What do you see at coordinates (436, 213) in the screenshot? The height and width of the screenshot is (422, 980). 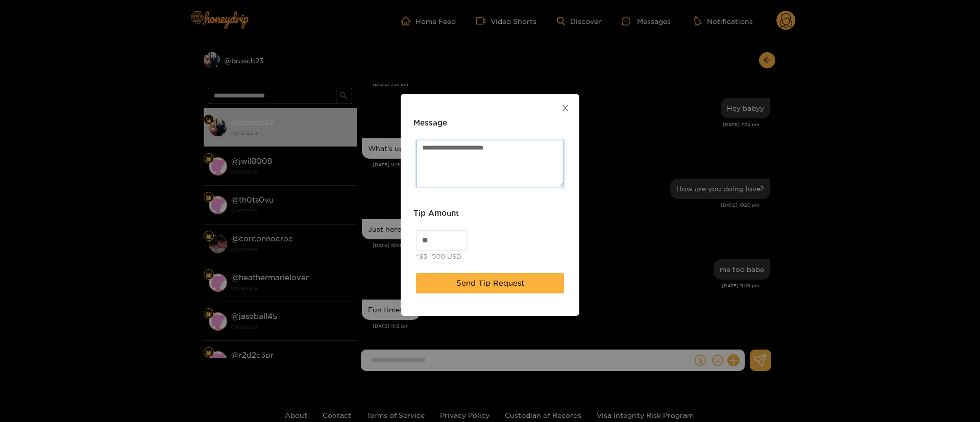 I see `h3: Tip Amount` at bounding box center [436, 213].